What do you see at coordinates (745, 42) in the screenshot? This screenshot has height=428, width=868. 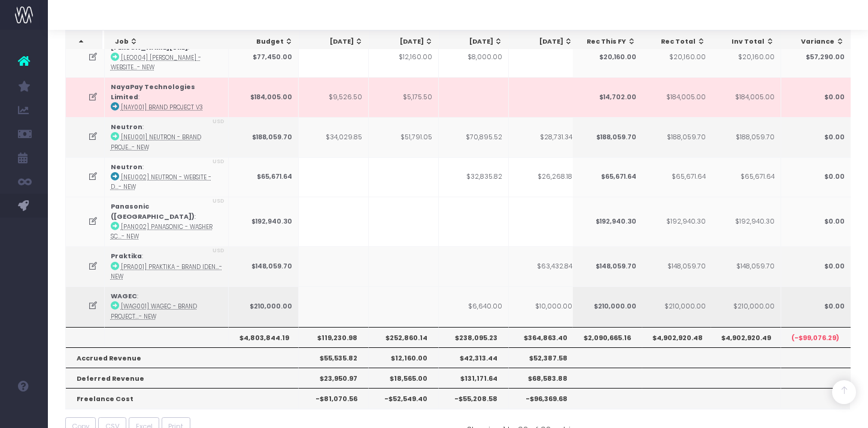 I see `th: Inv Total: activate to sort column ascending` at bounding box center [745, 42].